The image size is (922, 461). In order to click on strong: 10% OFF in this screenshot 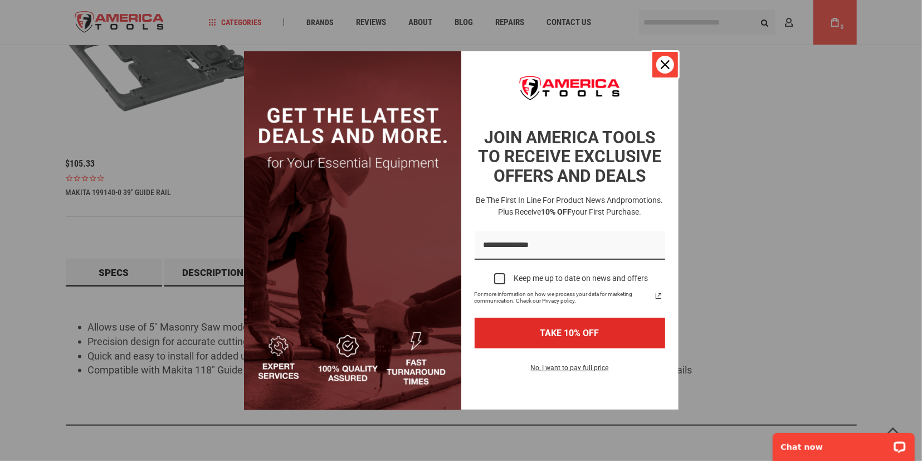, I will do `click(556, 212)`.